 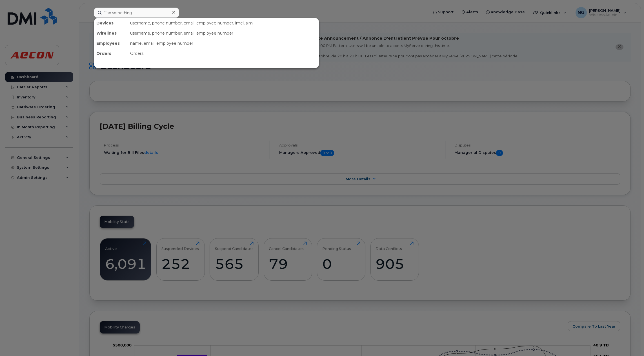 I want to click on div: name, email, employee number, so click(x=223, y=43).